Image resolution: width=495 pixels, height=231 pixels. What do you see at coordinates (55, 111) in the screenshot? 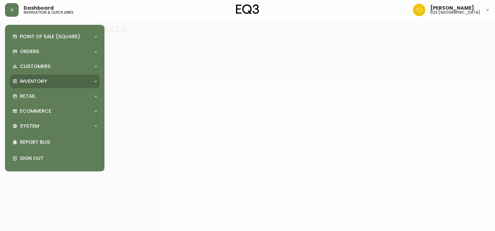
I see `div: Ecommerce` at bounding box center [55, 111].